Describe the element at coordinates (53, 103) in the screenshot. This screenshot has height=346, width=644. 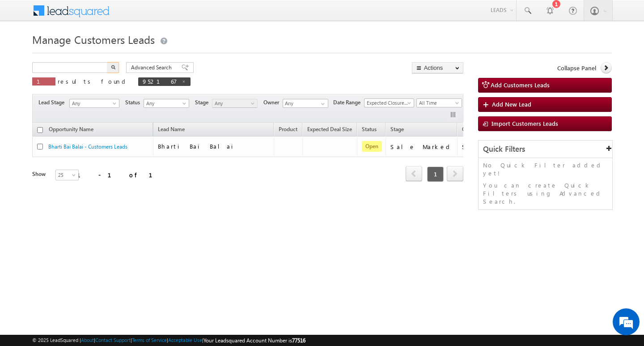
I see `span: Lead Stage` at that location.